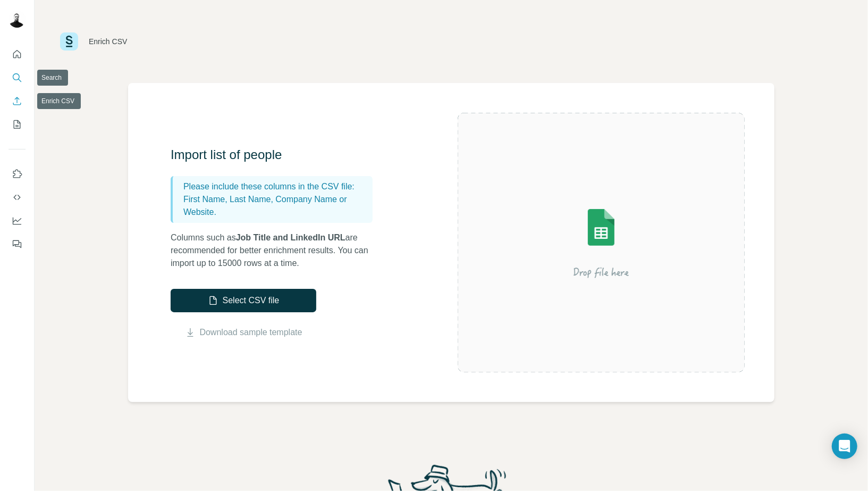  What do you see at coordinates (69, 42) in the screenshot?
I see `img: Surfe Logo` at bounding box center [69, 42].